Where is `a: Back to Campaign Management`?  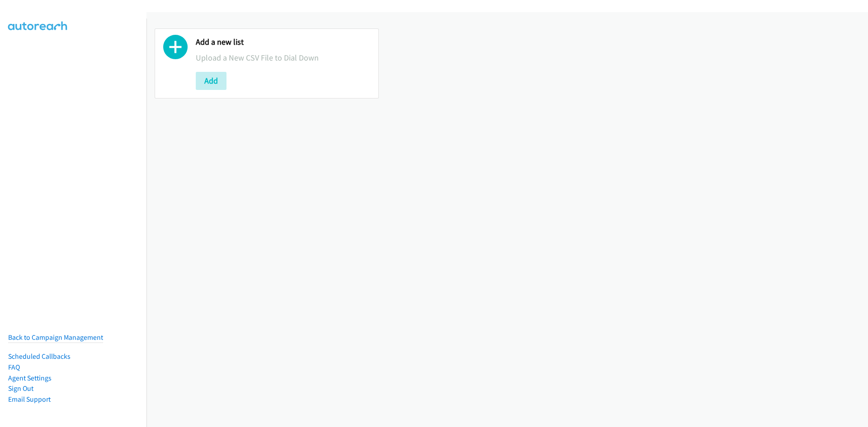
a: Back to Campaign Management is located at coordinates (55, 337).